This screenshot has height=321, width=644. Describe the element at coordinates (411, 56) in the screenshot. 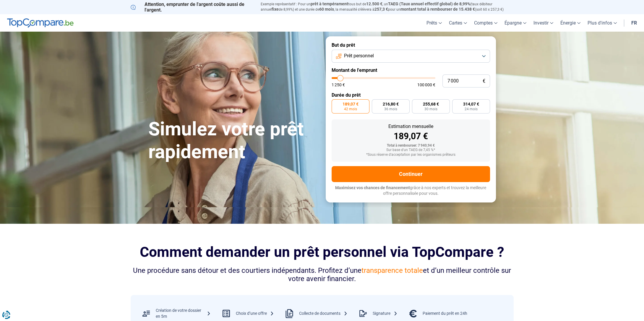

I see `button: Prêt personnel` at that location.